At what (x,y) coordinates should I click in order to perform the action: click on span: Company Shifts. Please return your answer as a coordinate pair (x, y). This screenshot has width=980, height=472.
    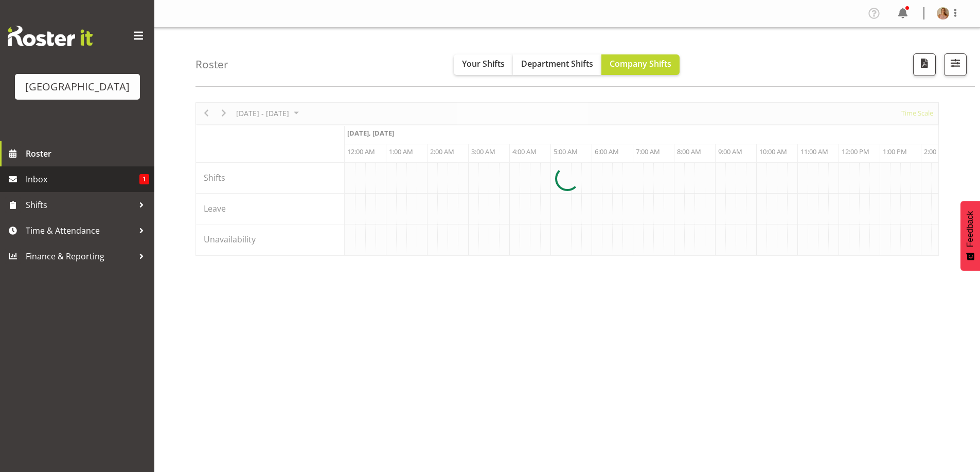
    Looking at the image, I should click on (641, 63).